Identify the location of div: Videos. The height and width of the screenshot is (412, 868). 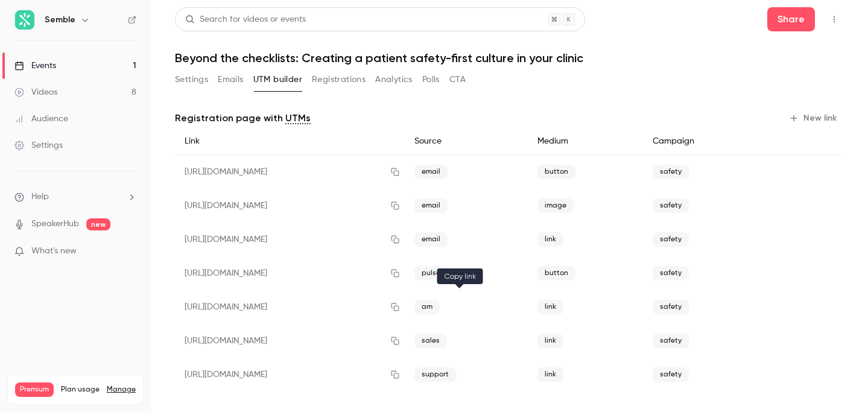
(36, 92).